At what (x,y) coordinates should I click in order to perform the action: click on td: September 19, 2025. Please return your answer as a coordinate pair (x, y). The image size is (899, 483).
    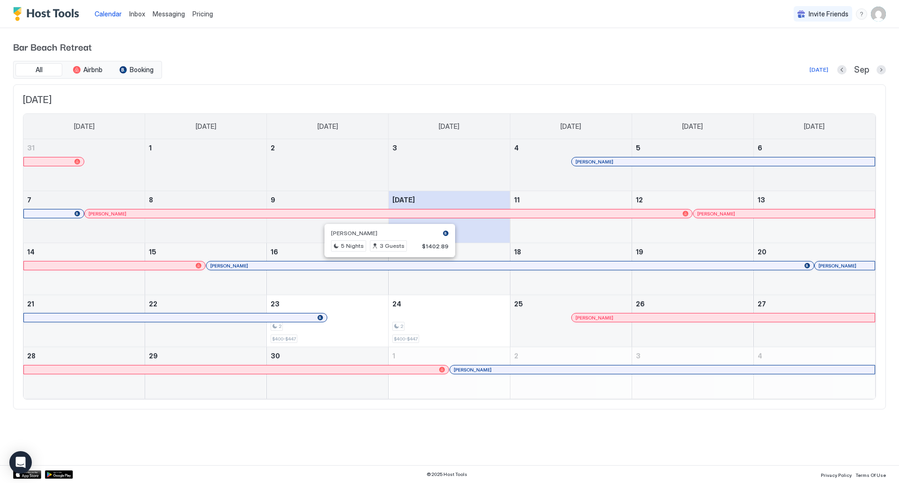
    Looking at the image, I should click on (692, 269).